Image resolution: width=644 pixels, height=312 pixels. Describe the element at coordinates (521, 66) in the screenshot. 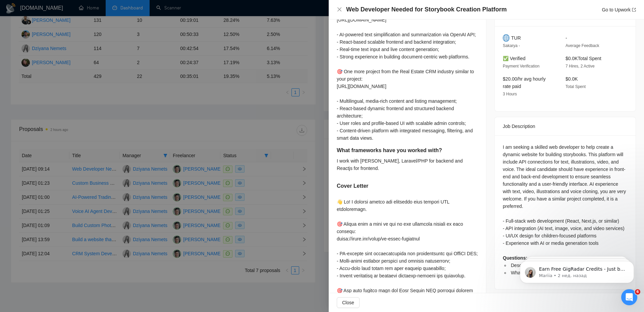

I see `span: Payment Verification` at that location.